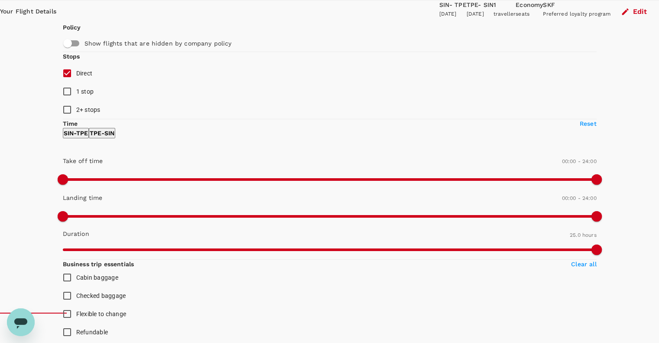 Image resolution: width=659 pixels, height=343 pixels. I want to click on strong: Stops, so click(72, 56).